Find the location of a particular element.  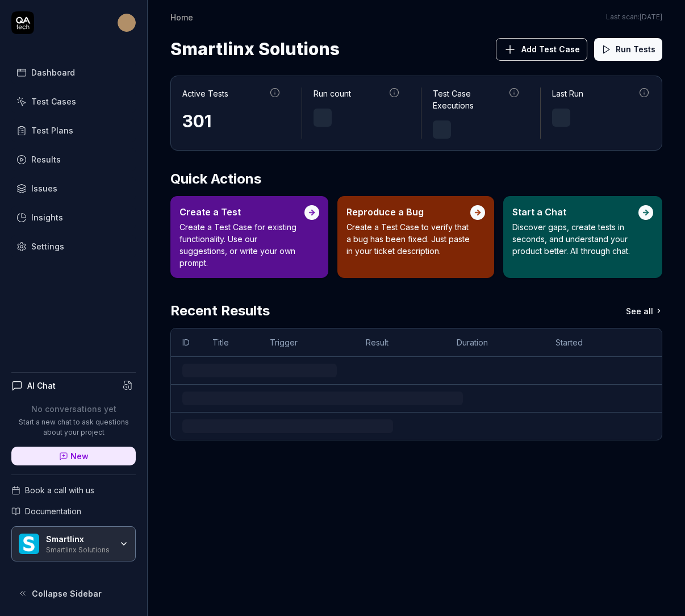

th: Duration is located at coordinates (495, 342).